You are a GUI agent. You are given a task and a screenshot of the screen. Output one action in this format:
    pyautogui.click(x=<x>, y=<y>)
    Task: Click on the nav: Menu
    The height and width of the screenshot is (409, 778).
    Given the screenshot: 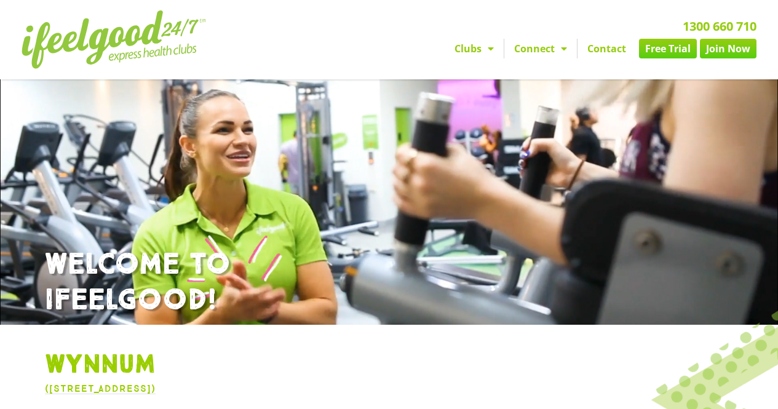 What is the action you would take?
    pyautogui.click(x=519, y=49)
    